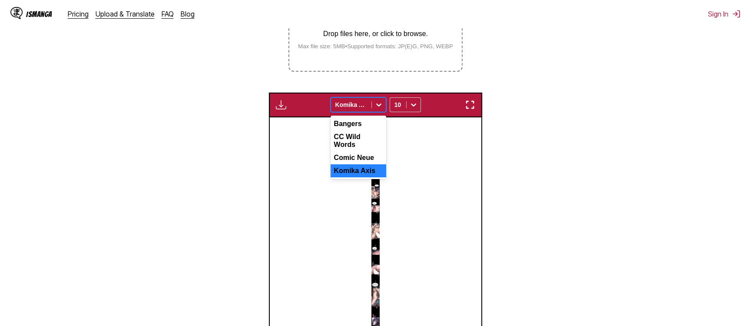 The width and height of the screenshot is (751, 326). I want to click on button: Sign In, so click(724, 14).